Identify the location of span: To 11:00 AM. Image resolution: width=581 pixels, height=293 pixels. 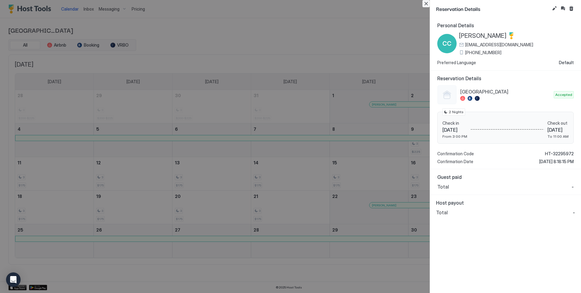
(558, 136).